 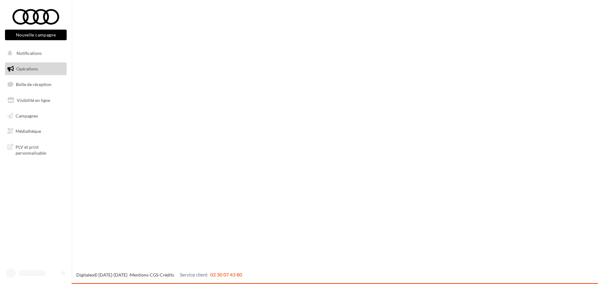 I want to click on a: Boîte de réception, so click(x=36, y=84).